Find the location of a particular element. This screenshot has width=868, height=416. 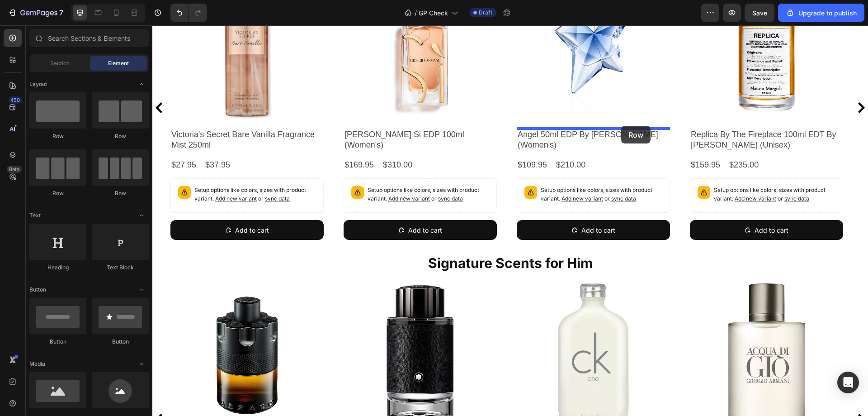

button: 7 is located at coordinates (35, 13).